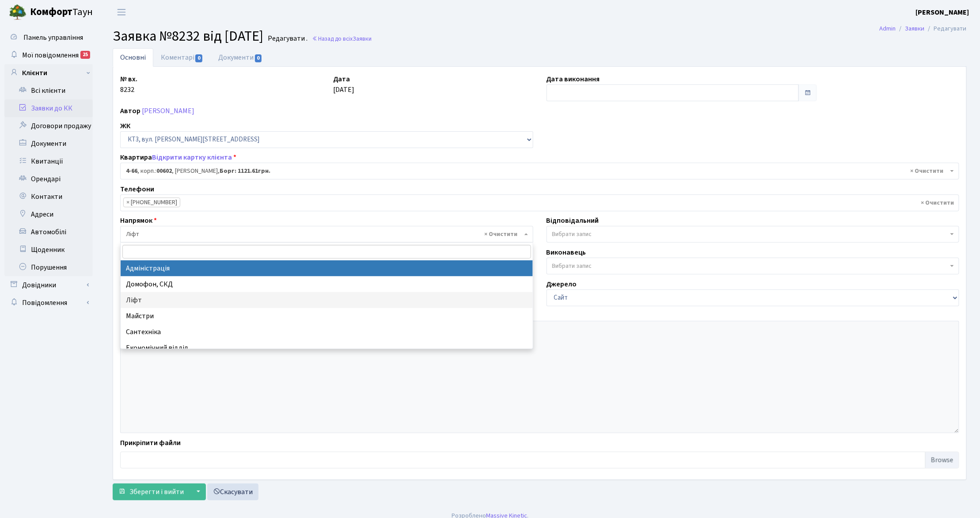 This screenshot has width=980, height=518. I want to click on a: Клієнти, so click(49, 73).